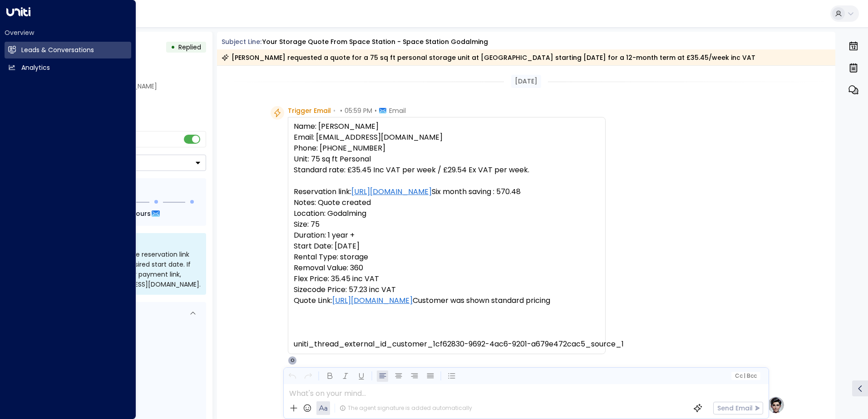  Describe the element at coordinates (746, 376) in the screenshot. I see `span: Cc Bcc` at that location.